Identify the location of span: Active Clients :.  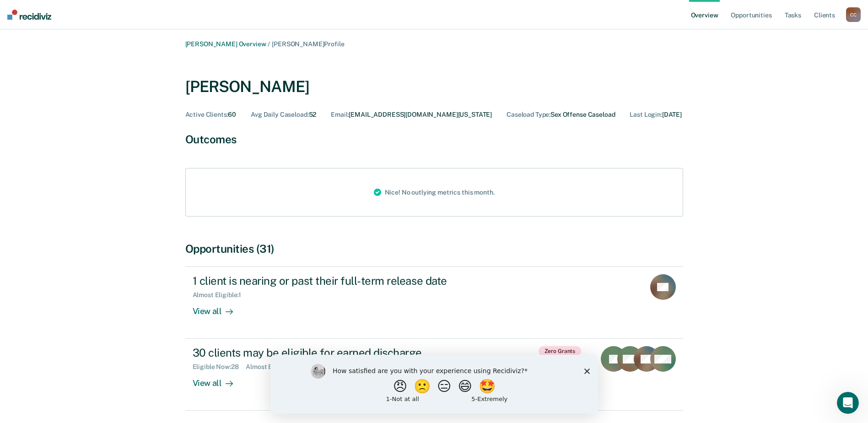
(207, 115).